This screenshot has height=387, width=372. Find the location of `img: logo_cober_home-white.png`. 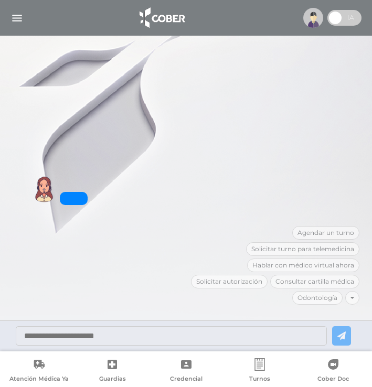

img: logo_cober_home-white.png is located at coordinates (161, 18).